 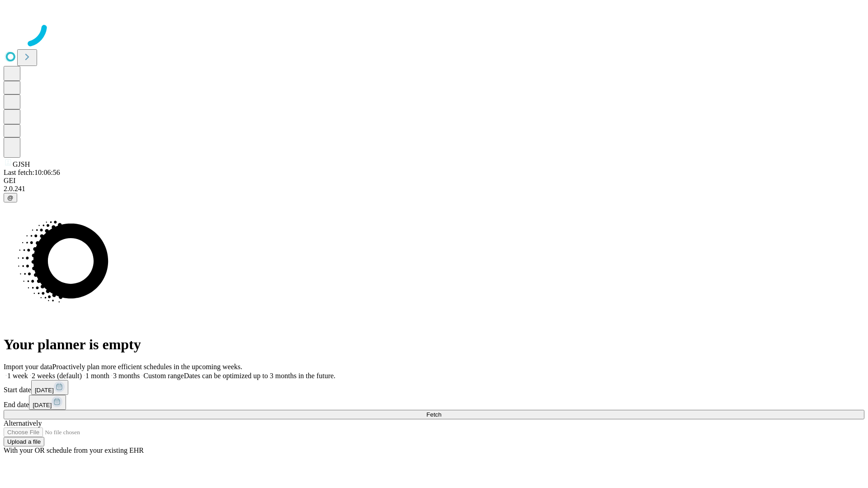 What do you see at coordinates (433, 414) in the screenshot?
I see `span: Fetch` at bounding box center [433, 414].